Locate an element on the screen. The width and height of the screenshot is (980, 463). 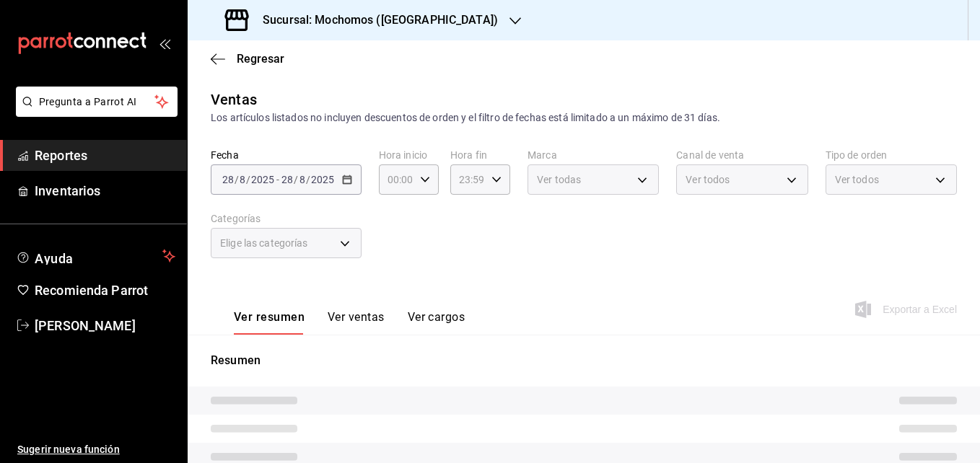
label: Canal de venta is located at coordinates (742, 155).